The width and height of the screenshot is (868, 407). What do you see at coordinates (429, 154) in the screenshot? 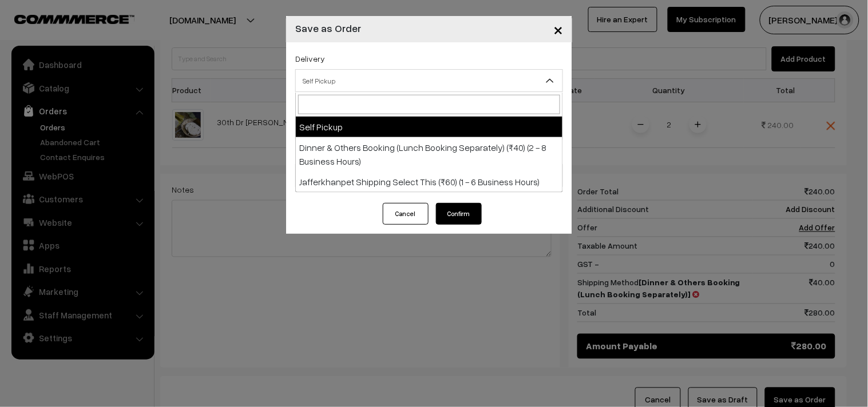
I see `li: Dinner & Others Booking (Lunch Booking Separately) (₹40) (2 - 8 Business Hours)` at bounding box center [429, 154].